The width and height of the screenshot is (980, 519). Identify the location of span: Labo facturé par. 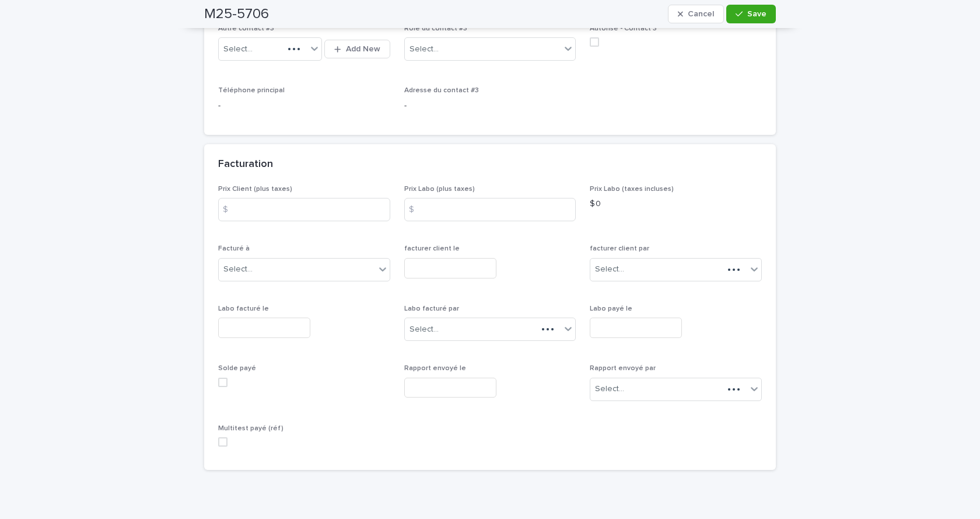
(431, 309).